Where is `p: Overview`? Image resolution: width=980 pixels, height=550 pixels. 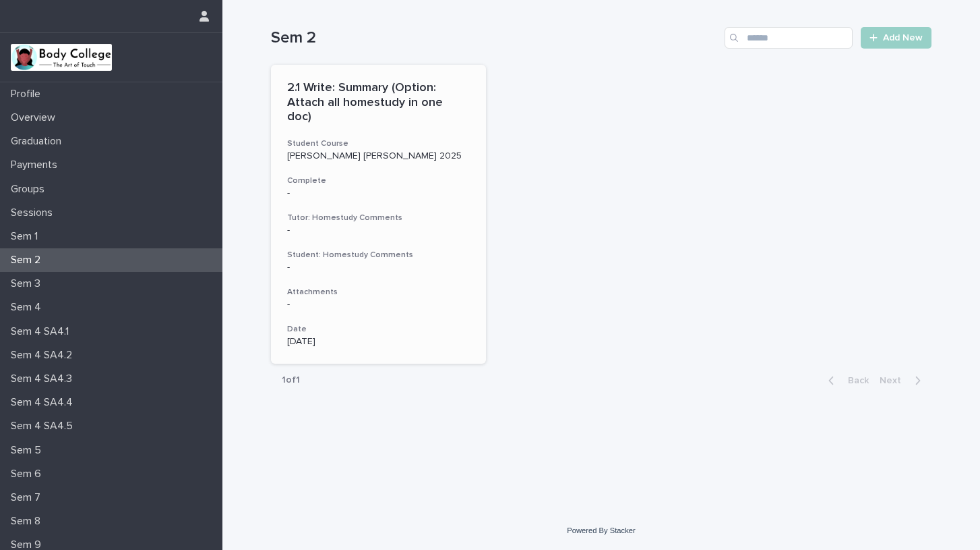
p: Overview is located at coordinates (36, 118).